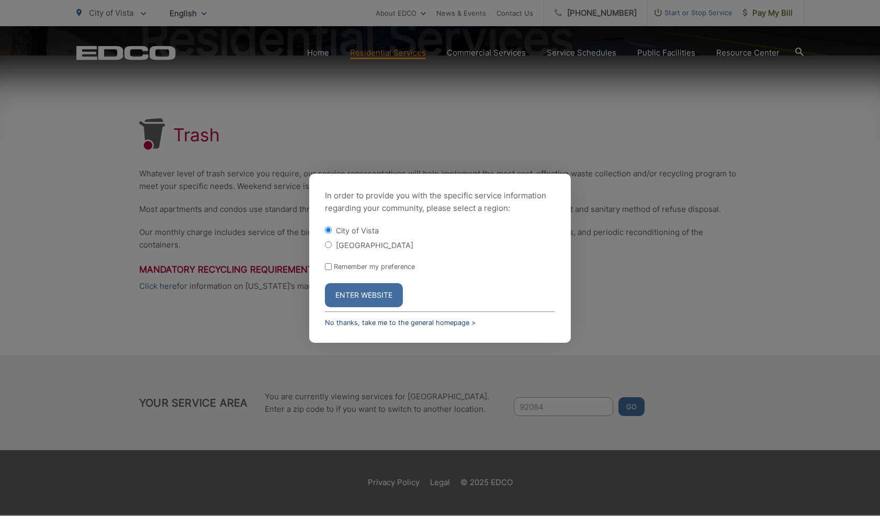  Describe the element at coordinates (440, 202) in the screenshot. I see `p: In order to provide you with the specific service information regarding your community, please se...` at that location.